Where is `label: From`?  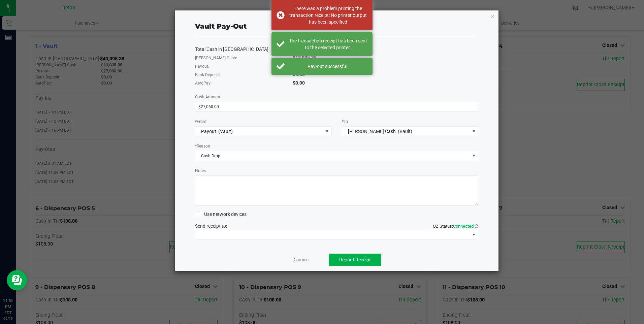 label: From is located at coordinates (201, 121).